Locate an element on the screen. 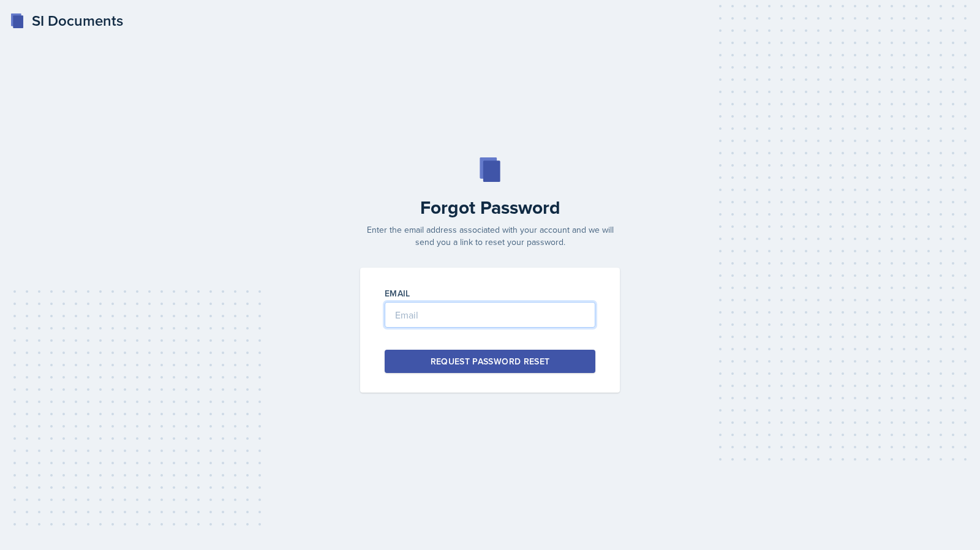 The height and width of the screenshot is (550, 980). div: SI Documents is located at coordinates (67, 21).